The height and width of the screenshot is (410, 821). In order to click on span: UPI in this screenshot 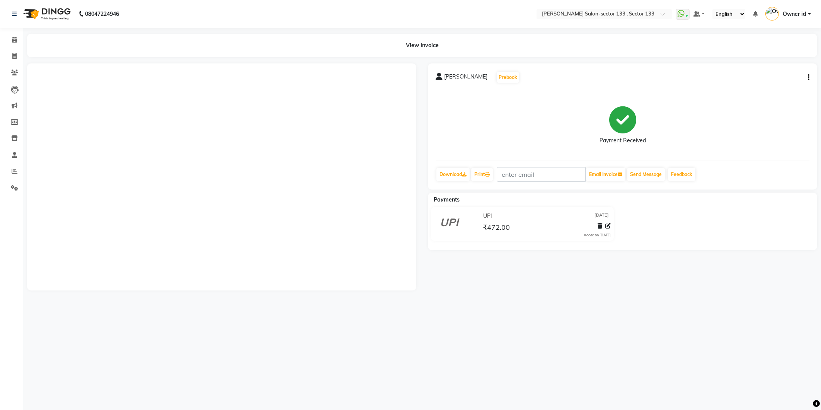, I will do `click(487, 216)`.